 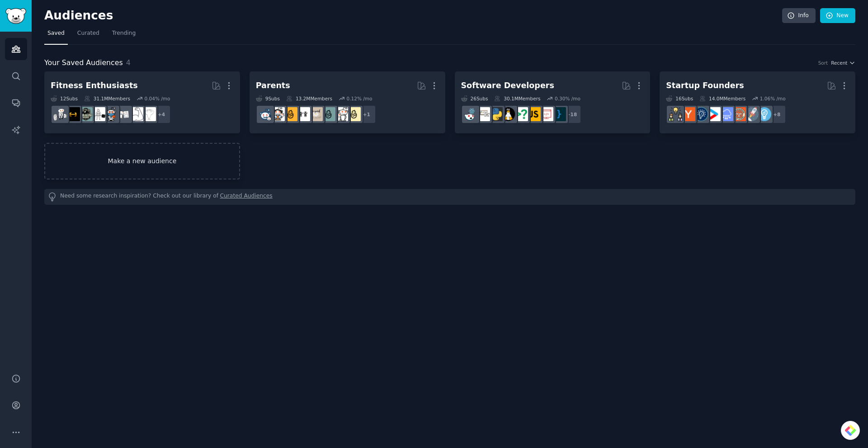 What do you see at coordinates (700, 114) in the screenshot?
I see `img: Entrepreneurship` at bounding box center [700, 114].